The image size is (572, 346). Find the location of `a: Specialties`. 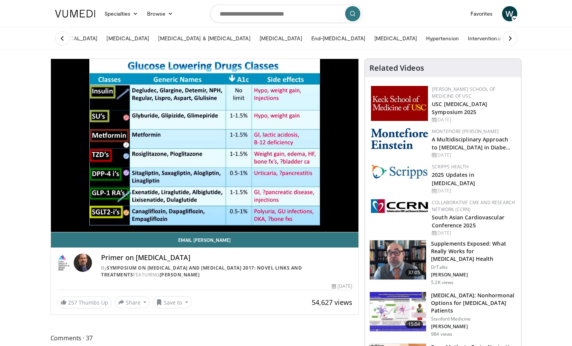

a: Specialties is located at coordinates (121, 14).